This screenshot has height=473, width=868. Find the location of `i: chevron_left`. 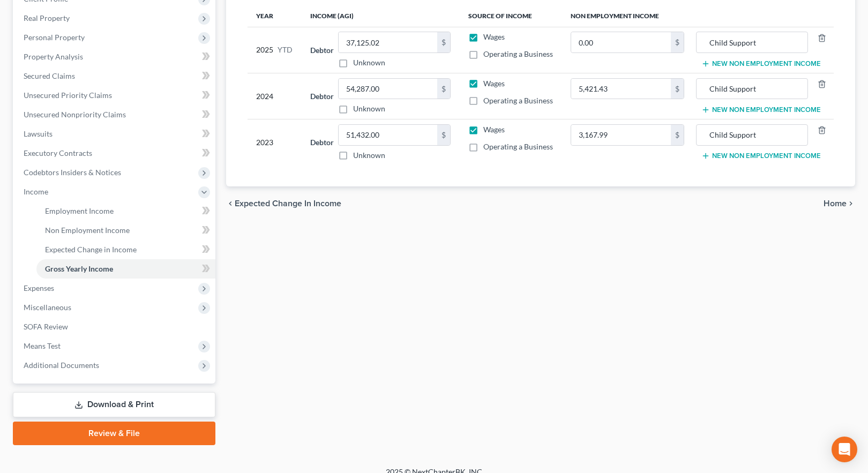

i: chevron_left is located at coordinates (231, 204).